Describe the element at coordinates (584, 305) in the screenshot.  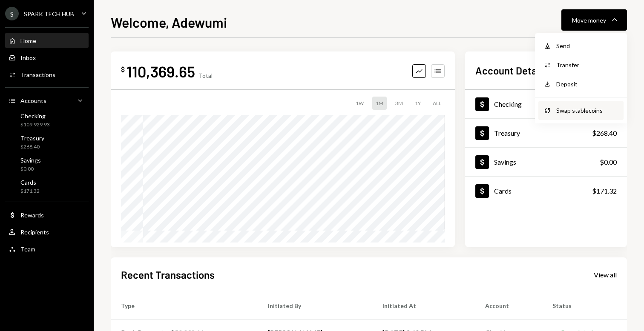
I see `th: Status` at that location.